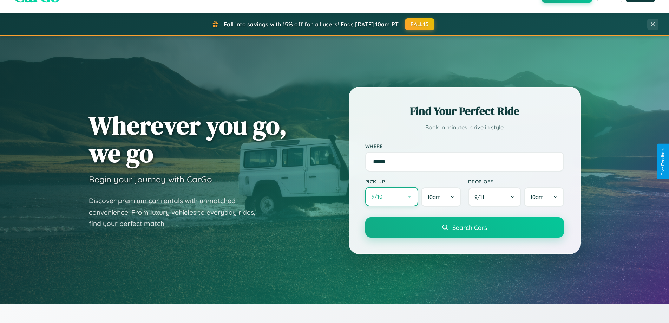 The height and width of the screenshot is (323, 669). What do you see at coordinates (465, 227) in the screenshot?
I see `button: Search Cars` at bounding box center [465, 227].